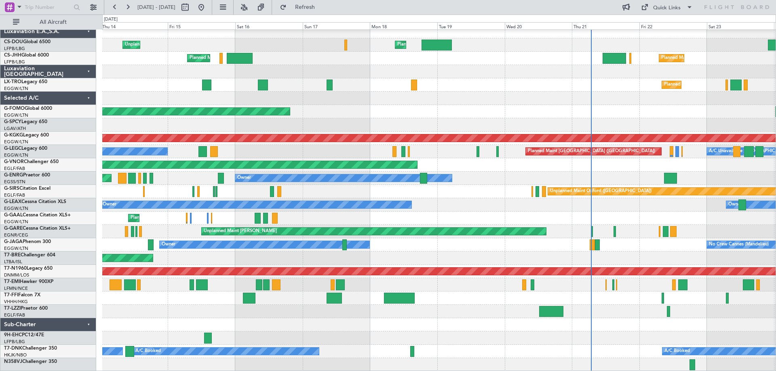 The width and height of the screenshot is (776, 371). Describe the element at coordinates (24, 335) in the screenshot. I see `a: 9H-EHCPC12/47E` at that location.